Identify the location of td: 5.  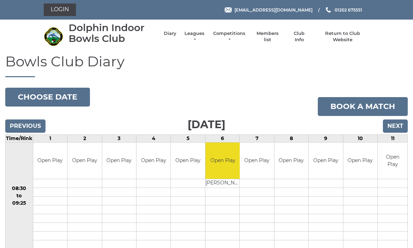
(188, 138).